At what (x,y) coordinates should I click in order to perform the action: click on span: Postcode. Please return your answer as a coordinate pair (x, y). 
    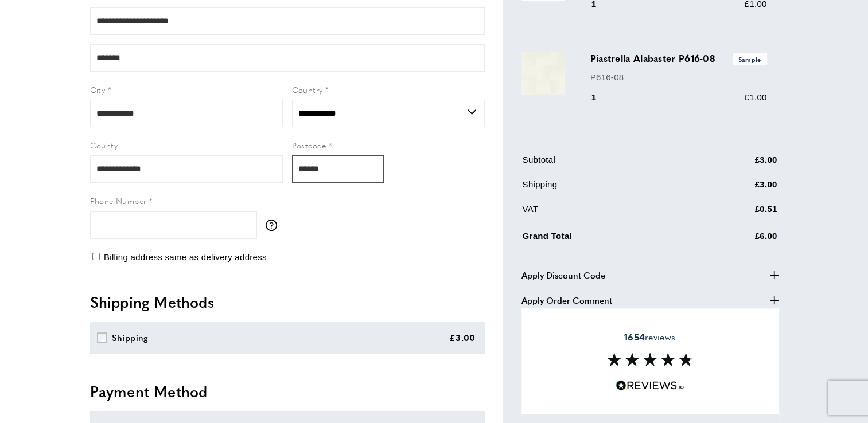
    Looking at the image, I should click on (309, 145).